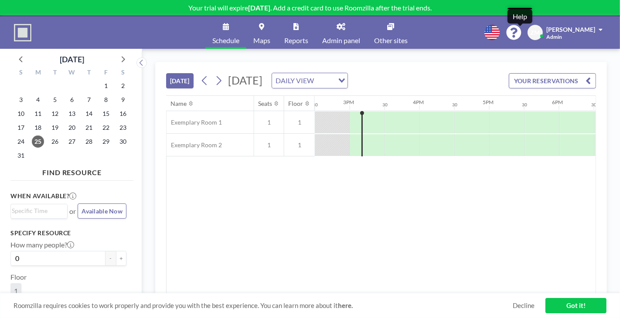 This screenshot has height=318, width=620. Describe the element at coordinates (72, 114) in the screenshot. I see `span: Wednesday, August 13, 2025` at that location.